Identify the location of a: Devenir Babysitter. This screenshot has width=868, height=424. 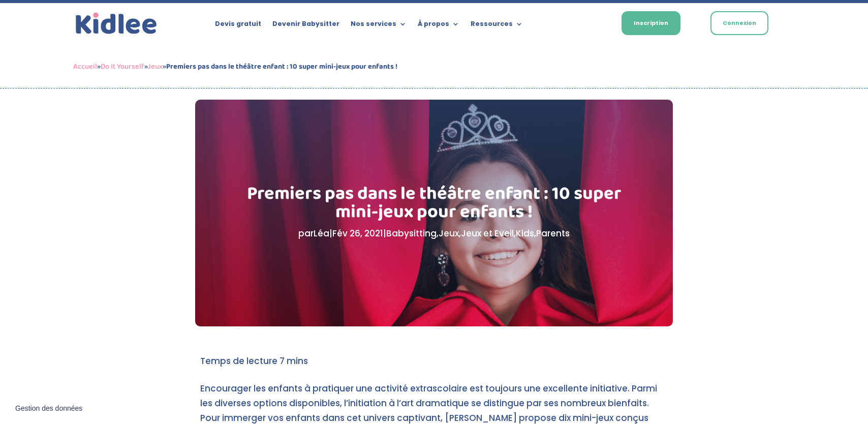
(306, 26).